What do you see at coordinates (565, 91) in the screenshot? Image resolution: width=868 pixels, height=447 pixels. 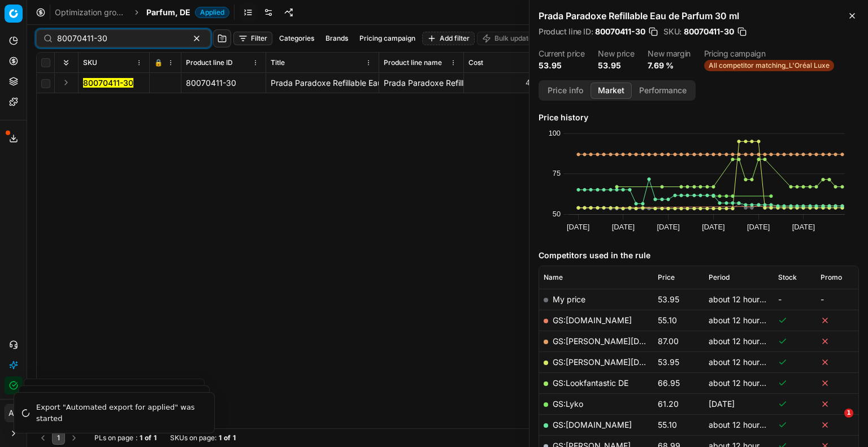 I see `button: Price info` at bounding box center [565, 91].